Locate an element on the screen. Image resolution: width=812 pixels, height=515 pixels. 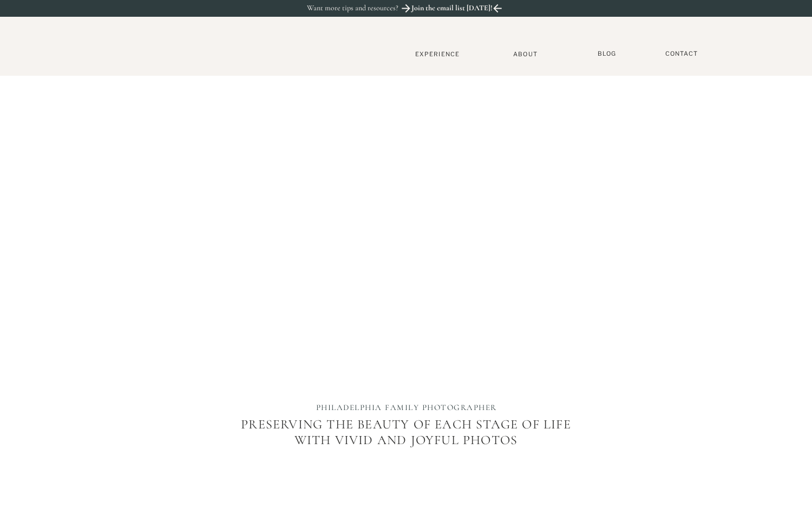
a: BLOG is located at coordinates (607, 54).